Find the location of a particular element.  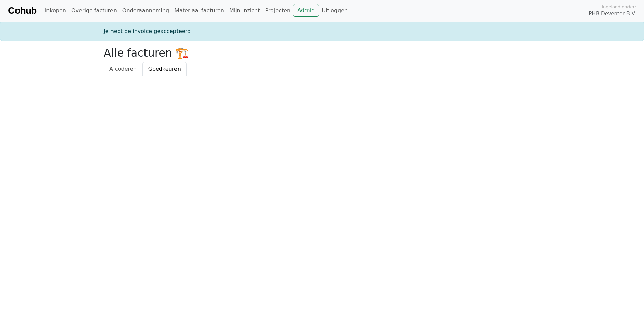

a: Mijn inzicht is located at coordinates (245, 11).